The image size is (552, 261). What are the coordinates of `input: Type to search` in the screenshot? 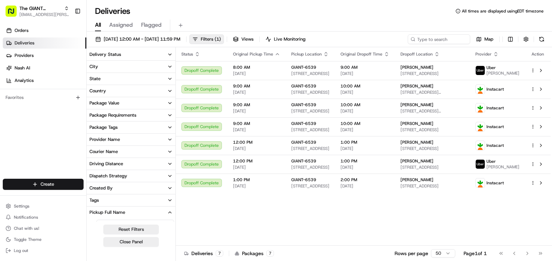 It's located at (439, 39).